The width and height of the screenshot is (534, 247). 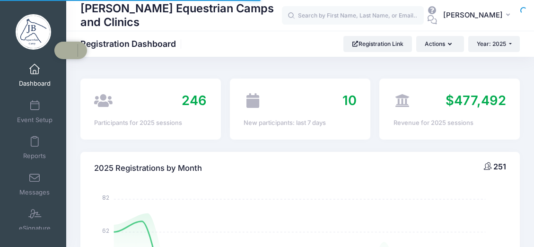 I want to click on span: Year: 2025, so click(x=491, y=44).